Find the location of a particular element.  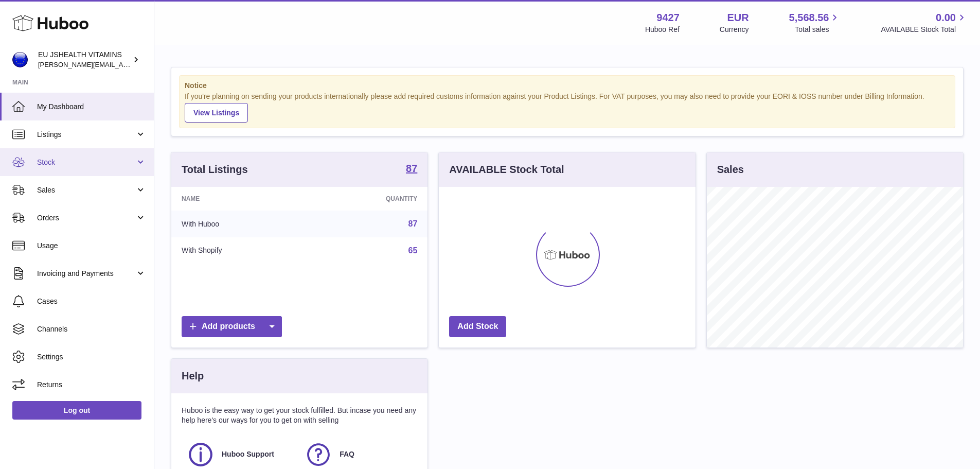

strong: 87 is located at coordinates (412, 169).